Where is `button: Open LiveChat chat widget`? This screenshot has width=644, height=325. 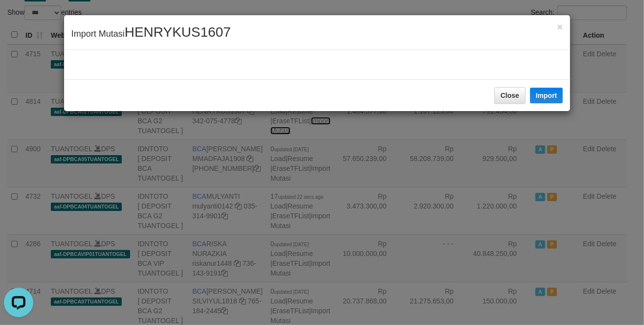 button: Open LiveChat chat widget is located at coordinates (18, 18).